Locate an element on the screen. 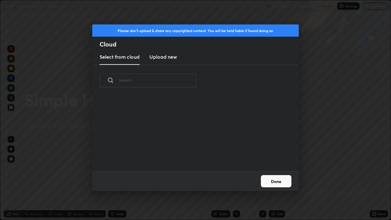 This screenshot has width=391, height=220. h3: Select from cloud is located at coordinates (119, 57).